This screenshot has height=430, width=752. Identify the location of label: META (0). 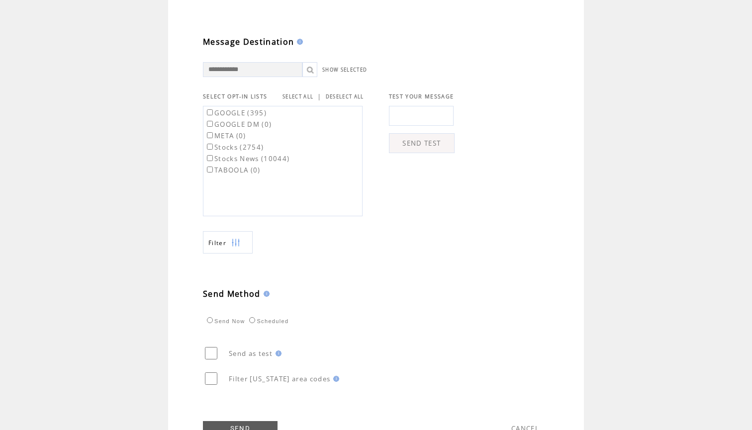
(225, 136).